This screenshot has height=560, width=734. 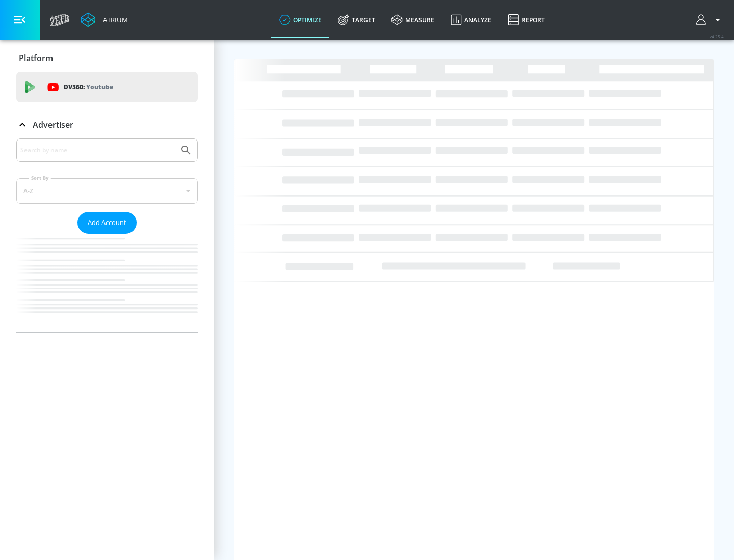 I want to click on label: Sort By, so click(x=40, y=178).